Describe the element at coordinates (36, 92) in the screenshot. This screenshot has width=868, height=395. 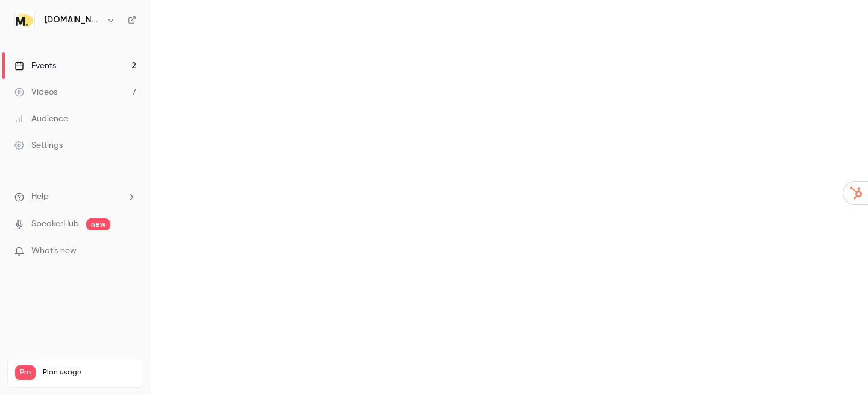
I see `div: Videos` at that location.